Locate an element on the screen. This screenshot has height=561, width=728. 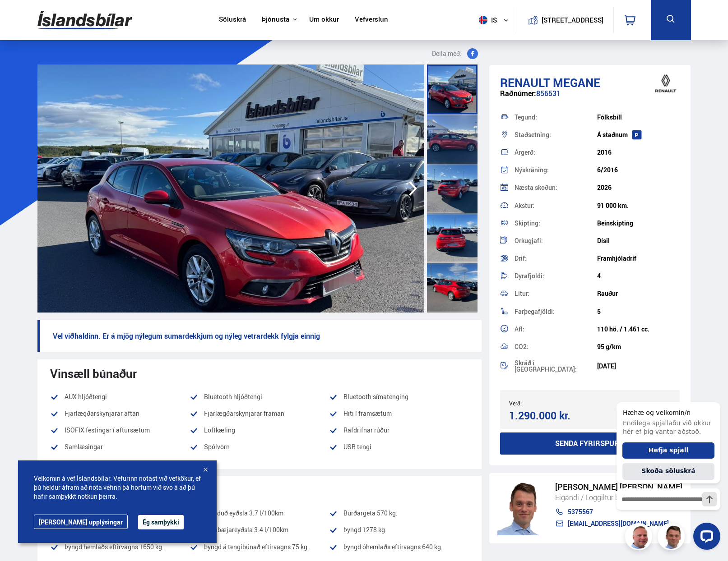
div: Drif: is located at coordinates (555, 258).